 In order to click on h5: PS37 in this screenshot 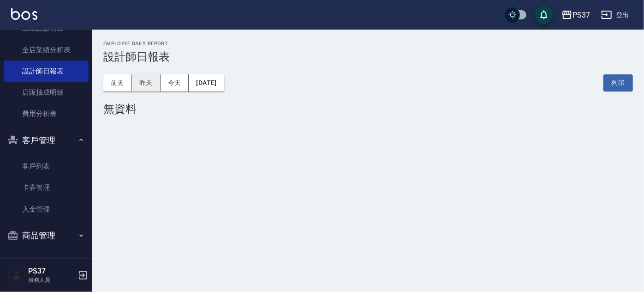, I will do `click(52, 271)`.